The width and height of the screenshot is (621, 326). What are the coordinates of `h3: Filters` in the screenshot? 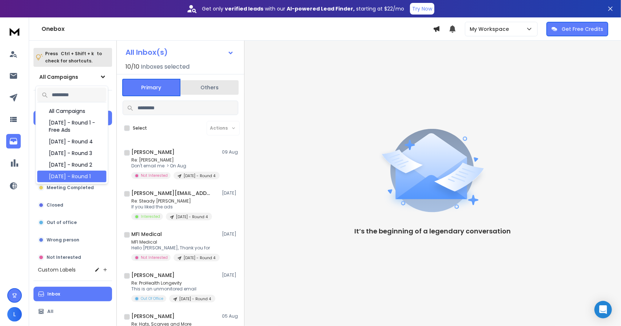 It's located at (73, 101).